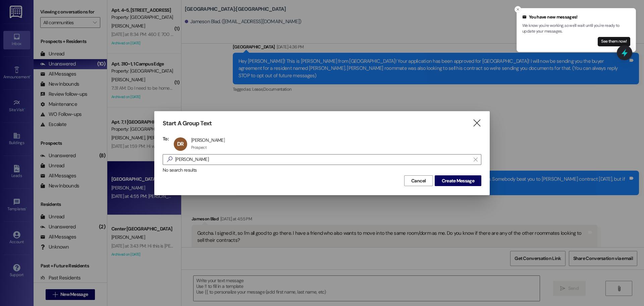 Image resolution: width=644 pixels, height=306 pixels. What do you see at coordinates (166, 139) in the screenshot?
I see `h3: To:` at bounding box center [166, 139].